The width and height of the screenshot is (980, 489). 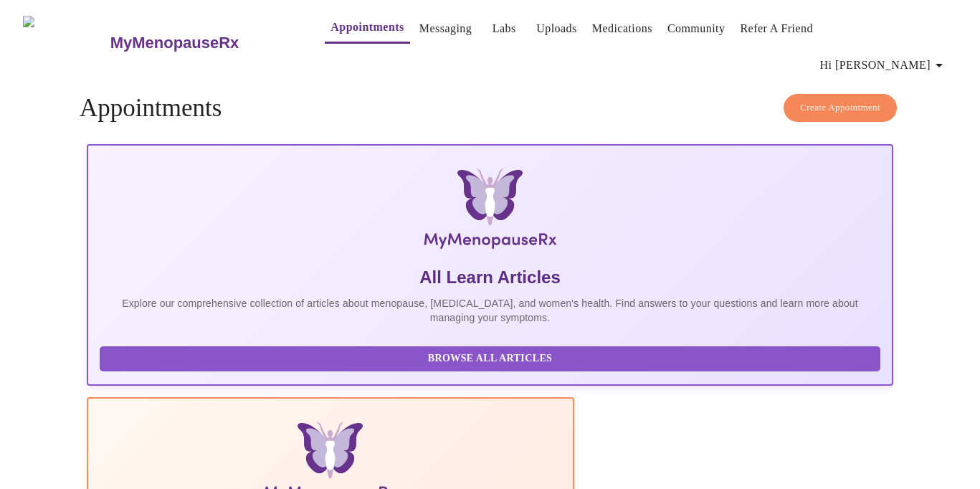 I want to click on button: Create Appointment, so click(x=840, y=108).